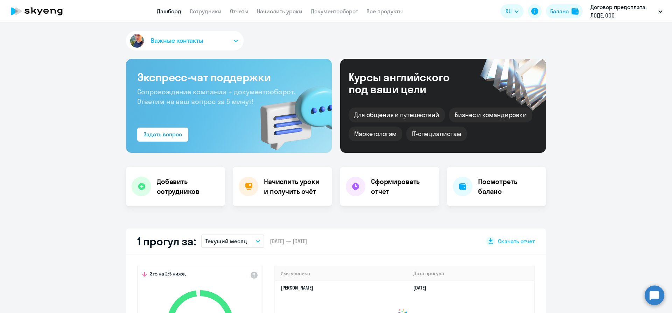 The image size is (672, 313). Describe the element at coordinates (402, 186) in the screenshot. I see `h4: Сформировать отчет` at that location.